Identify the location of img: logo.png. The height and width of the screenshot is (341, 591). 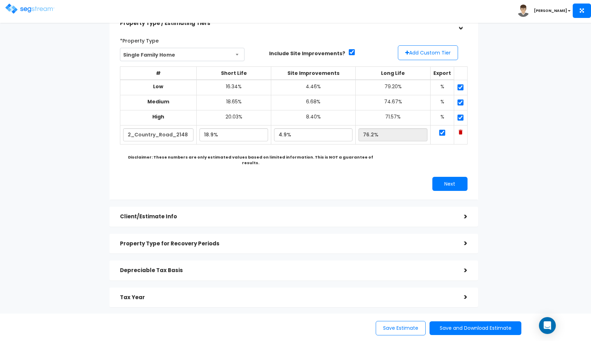
(30, 8).